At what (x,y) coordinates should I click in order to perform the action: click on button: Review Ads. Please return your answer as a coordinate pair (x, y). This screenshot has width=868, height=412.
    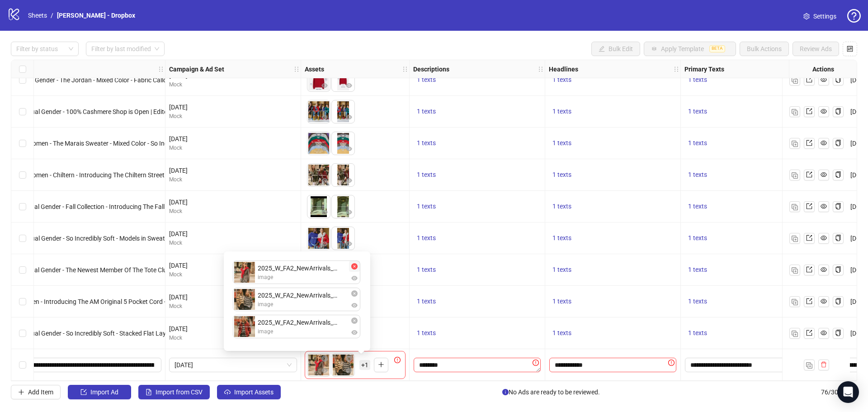
    Looking at the image, I should click on (815, 49).